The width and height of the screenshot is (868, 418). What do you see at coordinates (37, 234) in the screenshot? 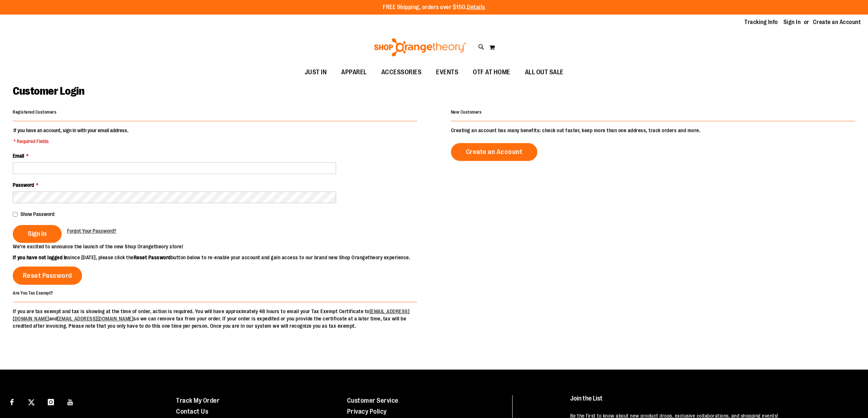
I see `span: Sign In` at bounding box center [37, 234].